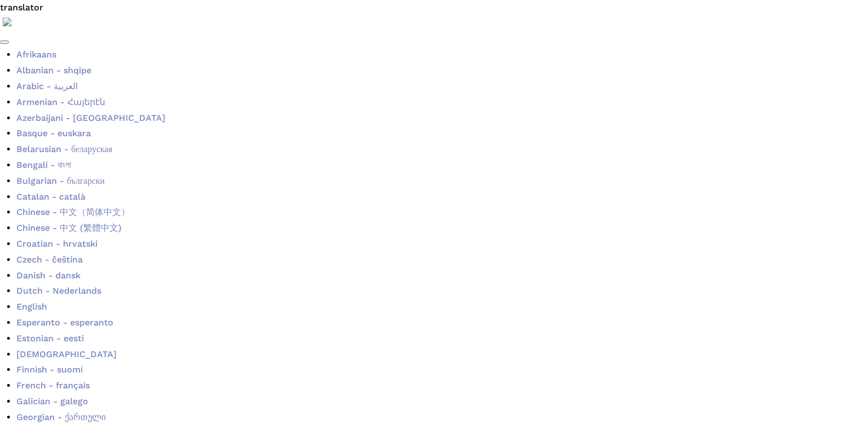 Image resolution: width=868 pixels, height=425 pixels. I want to click on a: English, so click(32, 306).